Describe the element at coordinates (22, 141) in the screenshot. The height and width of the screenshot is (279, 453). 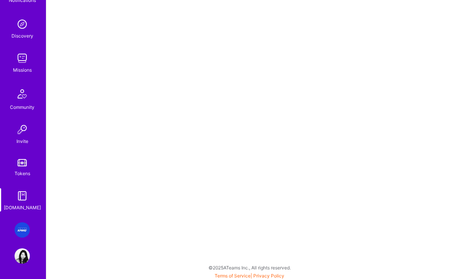
I see `div: Invite` at that location.